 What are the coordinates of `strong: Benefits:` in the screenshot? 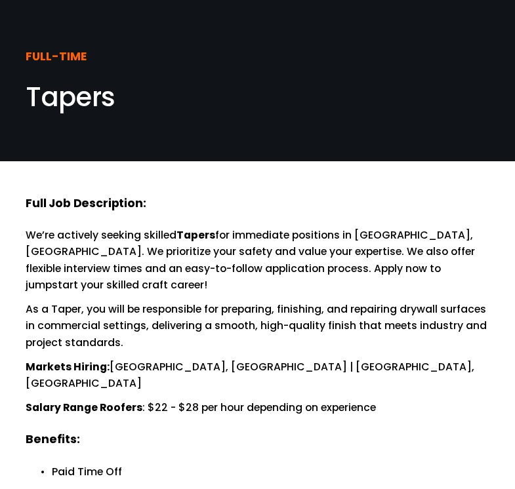 It's located at (52, 439).